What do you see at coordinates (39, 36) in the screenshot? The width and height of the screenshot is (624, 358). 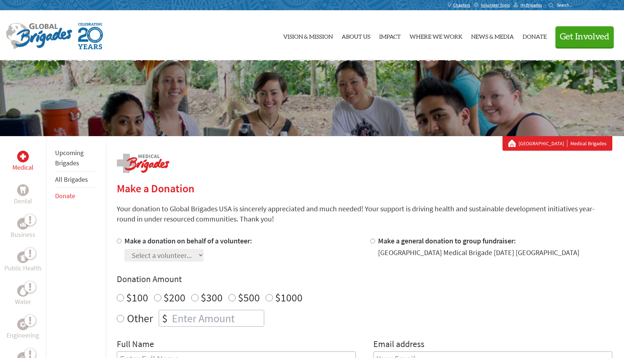 I see `img: Global Brigades Logo` at bounding box center [39, 36].